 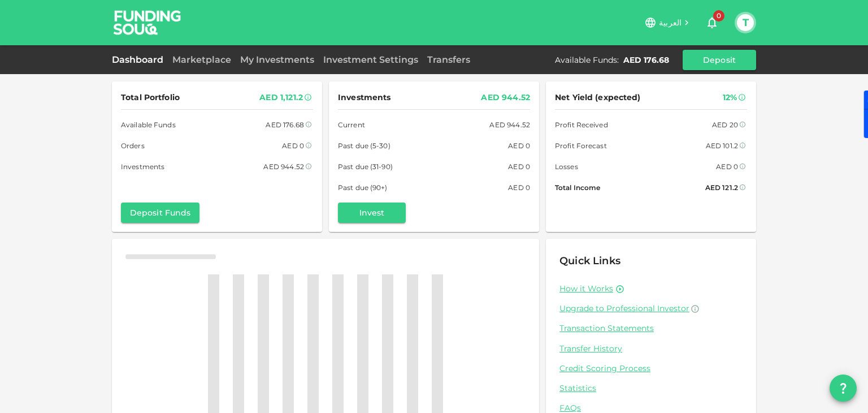 I want to click on button: question, so click(x=843, y=388).